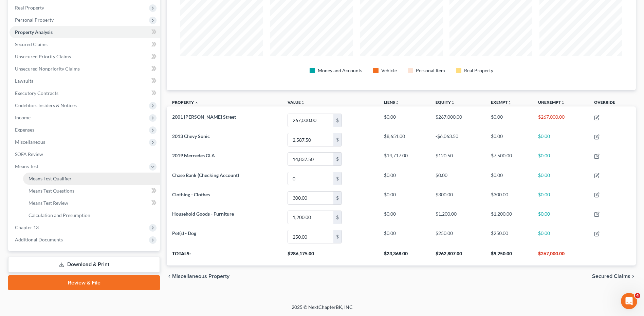 The height and width of the screenshot is (316, 644). What do you see at coordinates (184, 233) in the screenshot?
I see `span: Pet(s) - Dog` at bounding box center [184, 233].